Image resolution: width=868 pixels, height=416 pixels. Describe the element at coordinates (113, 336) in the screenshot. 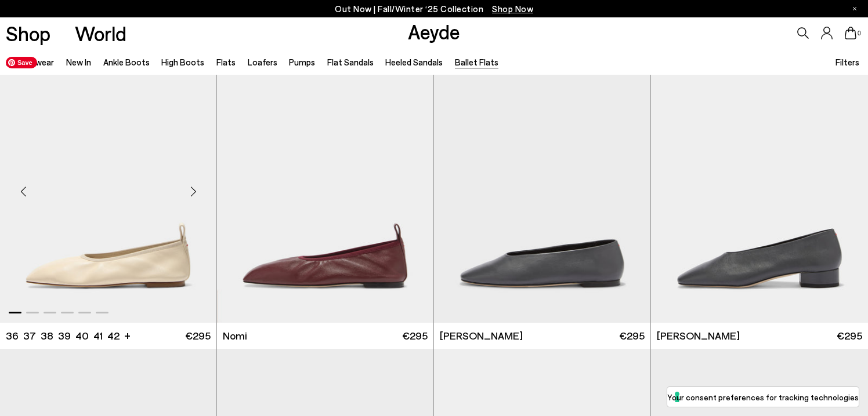

I see `li: 42` at that location.